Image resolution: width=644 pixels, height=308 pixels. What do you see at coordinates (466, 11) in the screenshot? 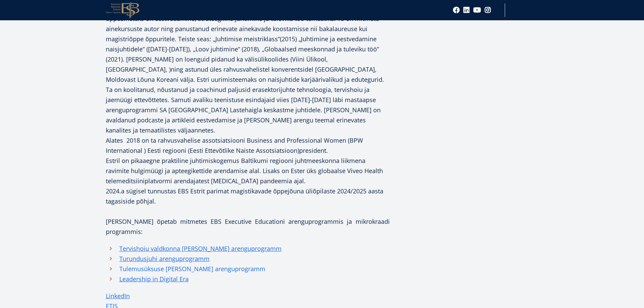
I see `a: Linkedin` at bounding box center [466, 11].